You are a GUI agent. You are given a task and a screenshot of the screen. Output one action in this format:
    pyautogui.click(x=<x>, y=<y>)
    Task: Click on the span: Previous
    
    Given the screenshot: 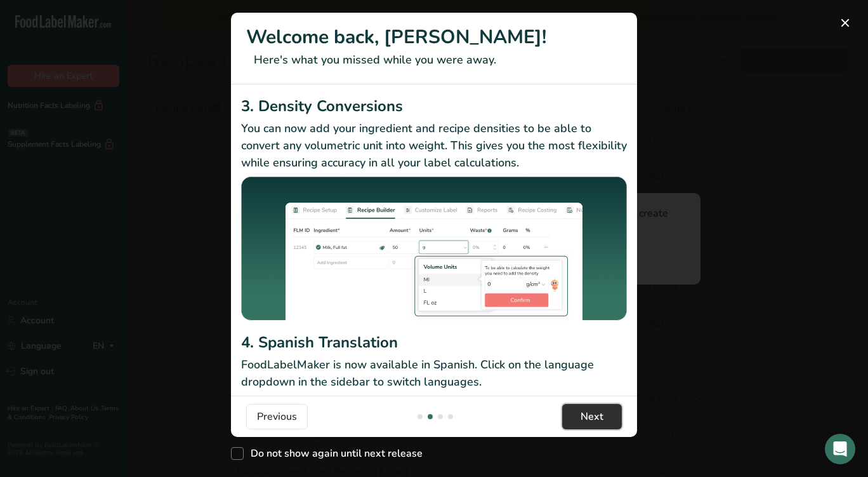 What is the action you would take?
    pyautogui.click(x=277, y=417)
    